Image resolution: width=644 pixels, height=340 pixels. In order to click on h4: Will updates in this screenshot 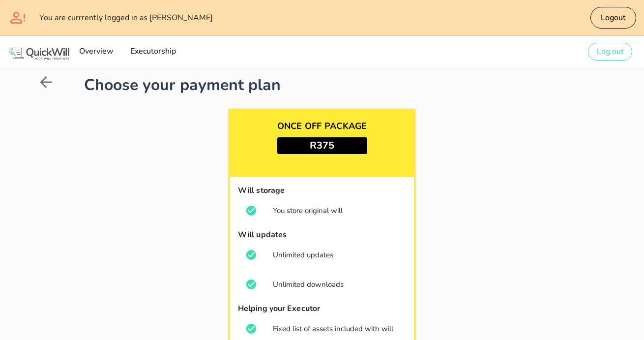, I will do `click(322, 235)`.